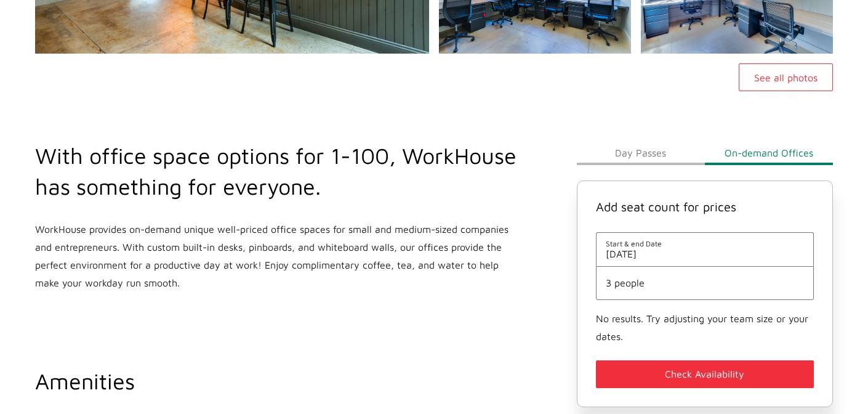  What do you see at coordinates (705, 283) in the screenshot?
I see `button: 3 people` at bounding box center [705, 283].